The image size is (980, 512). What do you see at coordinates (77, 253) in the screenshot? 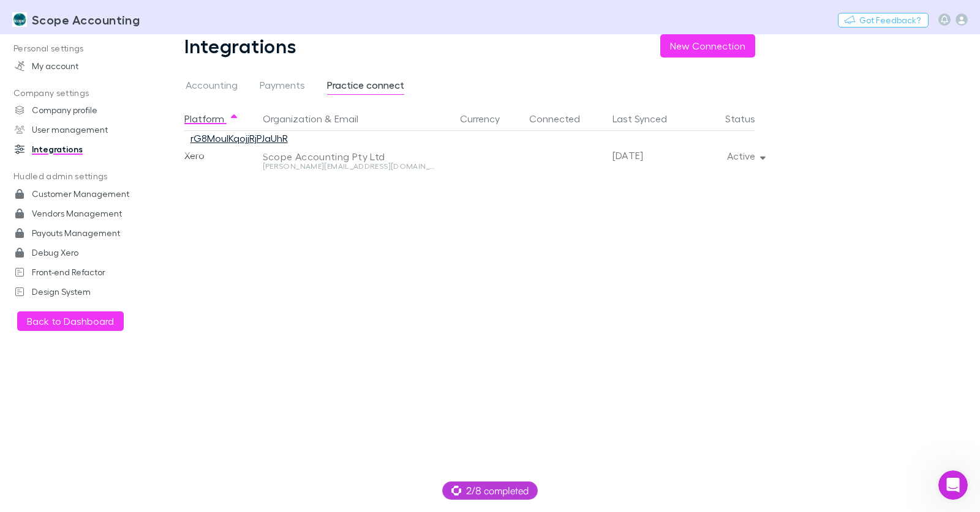
I see `a: Debug Xero` at bounding box center [77, 253].